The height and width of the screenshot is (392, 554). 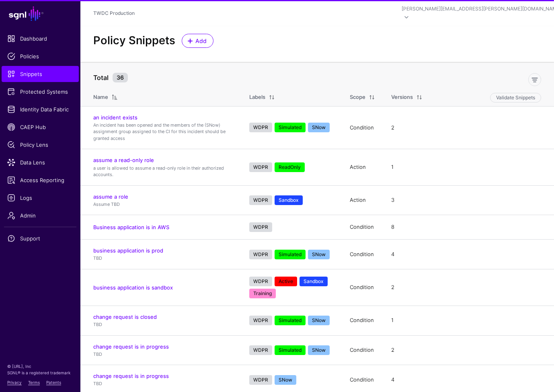 What do you see at coordinates (101, 77) in the screenshot?
I see `strong: Total` at bounding box center [101, 77].